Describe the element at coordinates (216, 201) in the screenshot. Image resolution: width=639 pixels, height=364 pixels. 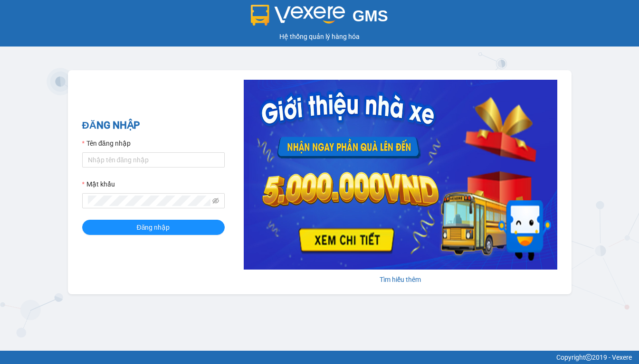
I see `span: eye-invisible` at that location.